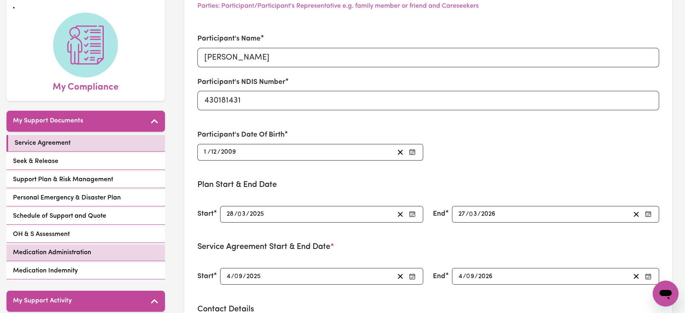  I want to click on button: My Support Activity, so click(86, 301).